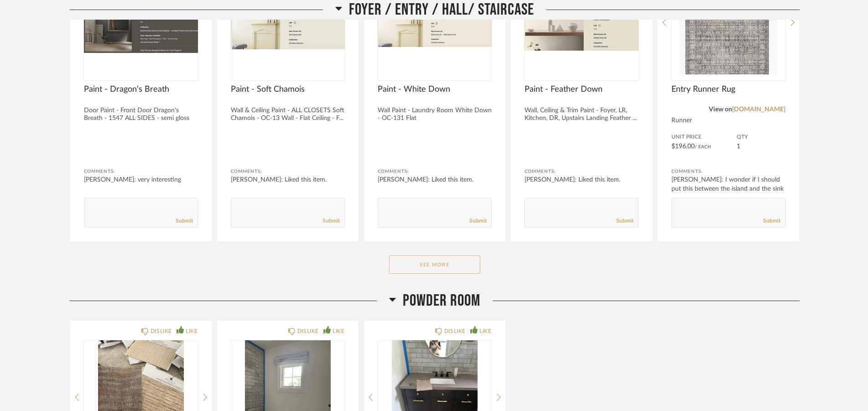 The width and height of the screenshot is (868, 411). Describe the element at coordinates (435, 89) in the screenshot. I see `span: Paint - White Down` at that location.